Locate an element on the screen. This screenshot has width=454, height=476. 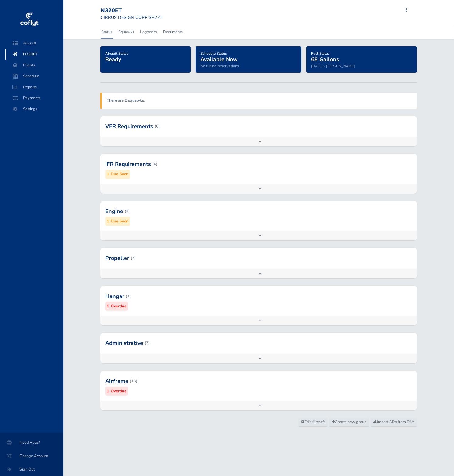
div: N320ET is located at coordinates (131, 11).